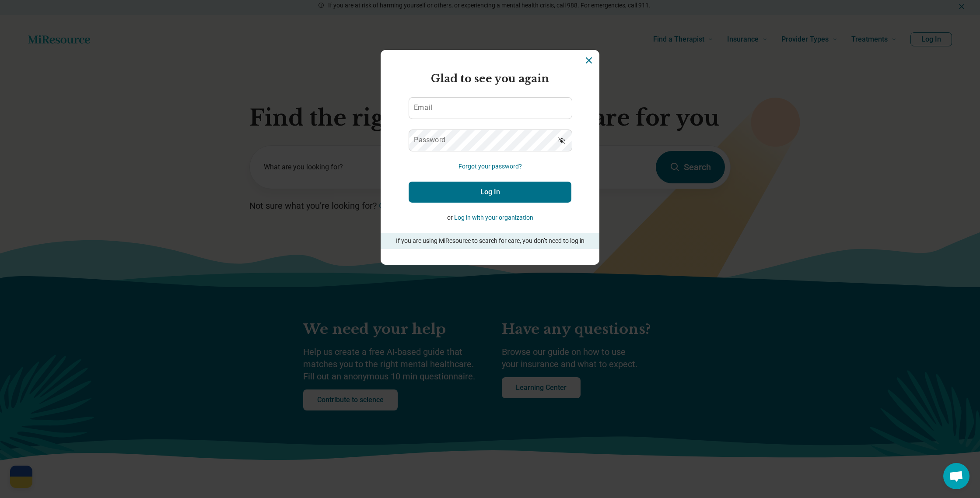 The height and width of the screenshot is (498, 980). What do you see at coordinates (490, 167) in the screenshot?
I see `button: Forgot your password?` at bounding box center [490, 167].